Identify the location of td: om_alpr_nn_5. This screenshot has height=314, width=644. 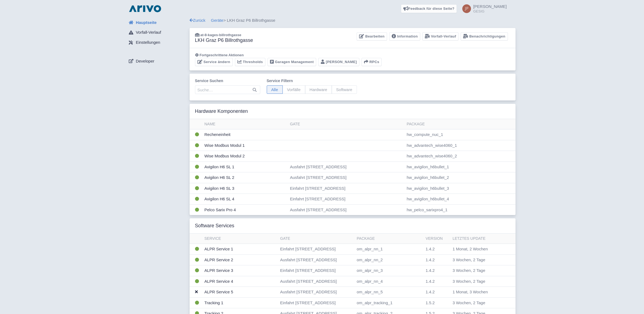
(389, 292).